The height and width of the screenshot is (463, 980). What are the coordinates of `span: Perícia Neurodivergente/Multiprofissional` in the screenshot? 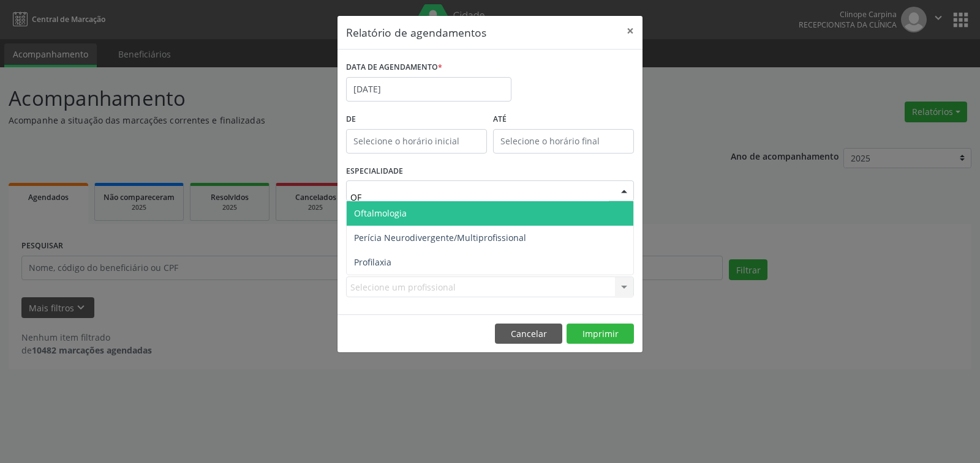 It's located at (440, 237).